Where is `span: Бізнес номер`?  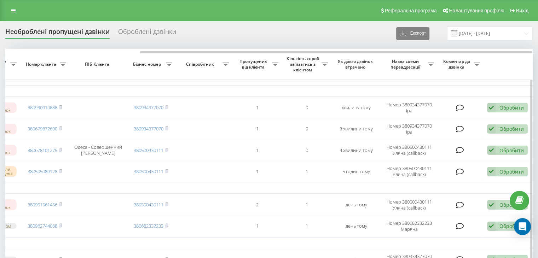 span: Бізнес номер is located at coordinates (148, 64).